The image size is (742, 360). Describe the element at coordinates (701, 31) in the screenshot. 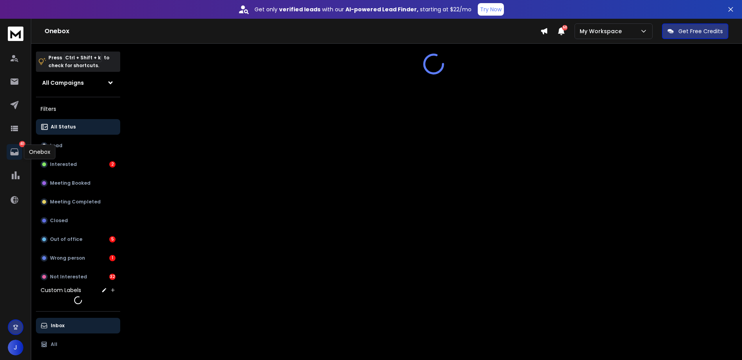

I see `p: Get Free Credits` at that location.